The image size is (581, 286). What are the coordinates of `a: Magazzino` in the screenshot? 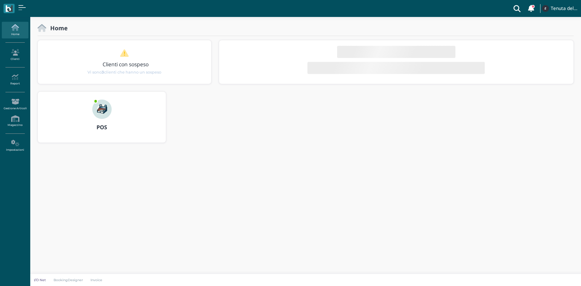 It's located at (15, 121).